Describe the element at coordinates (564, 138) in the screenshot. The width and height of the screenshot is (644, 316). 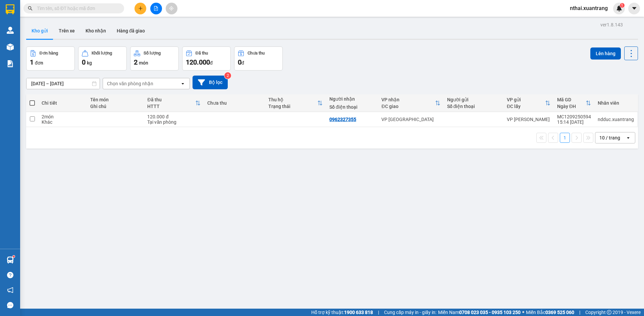
I see `button: 1` at that location.